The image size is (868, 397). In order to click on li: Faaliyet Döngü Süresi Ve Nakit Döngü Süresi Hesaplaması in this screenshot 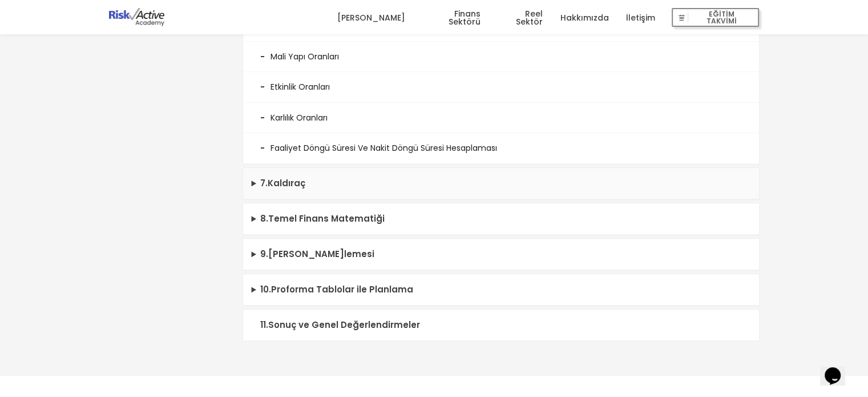, I will do `click(501, 148)`.